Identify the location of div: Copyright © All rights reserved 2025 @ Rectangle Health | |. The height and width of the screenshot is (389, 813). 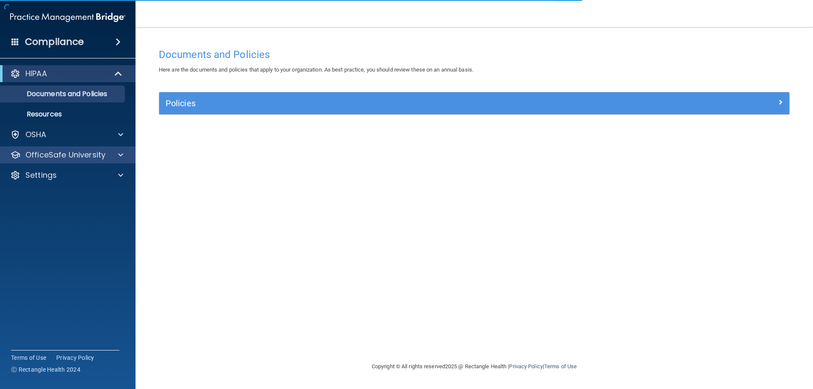
(474, 367).